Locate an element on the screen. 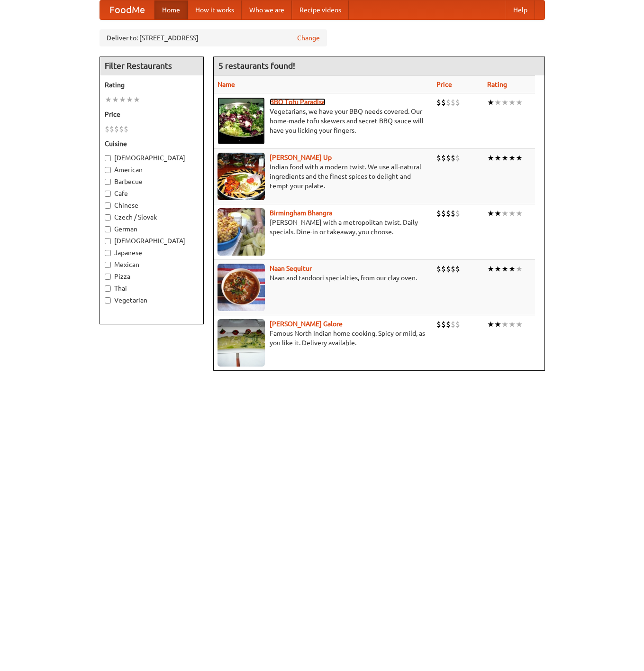 The image size is (644, 671). h5: Cuisine is located at coordinates (152, 143).